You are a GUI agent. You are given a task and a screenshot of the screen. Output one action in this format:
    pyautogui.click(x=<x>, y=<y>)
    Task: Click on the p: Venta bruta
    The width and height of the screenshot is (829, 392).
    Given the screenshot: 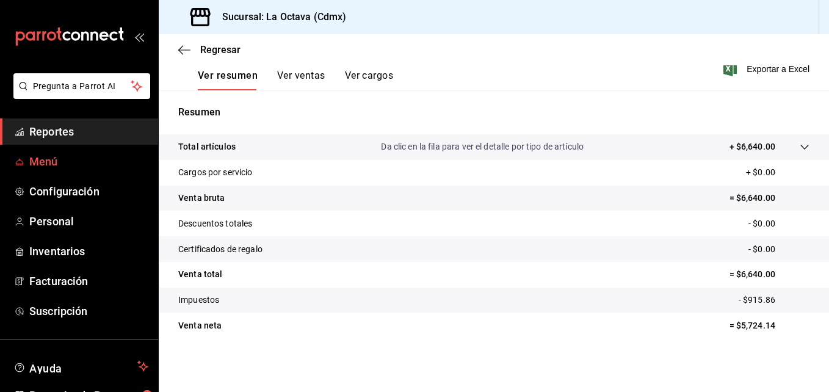 What is the action you would take?
    pyautogui.click(x=202, y=198)
    